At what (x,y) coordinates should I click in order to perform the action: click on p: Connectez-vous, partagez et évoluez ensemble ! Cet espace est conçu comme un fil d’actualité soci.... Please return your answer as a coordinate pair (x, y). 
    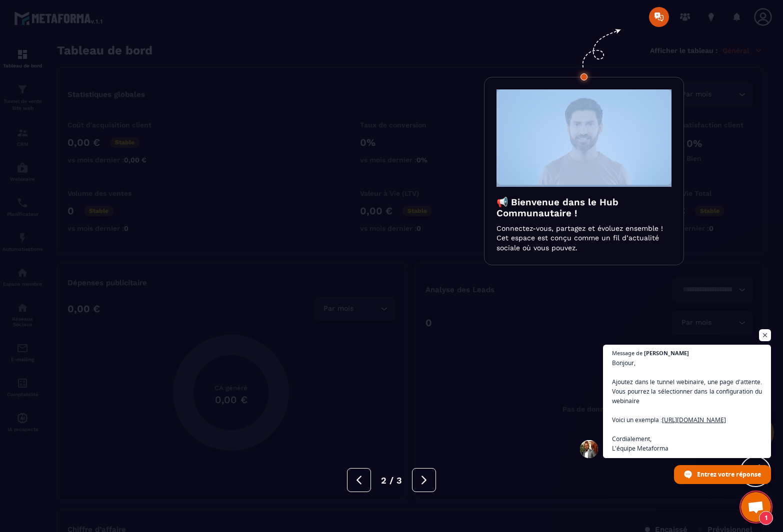
    Looking at the image, I should click on (584, 239).